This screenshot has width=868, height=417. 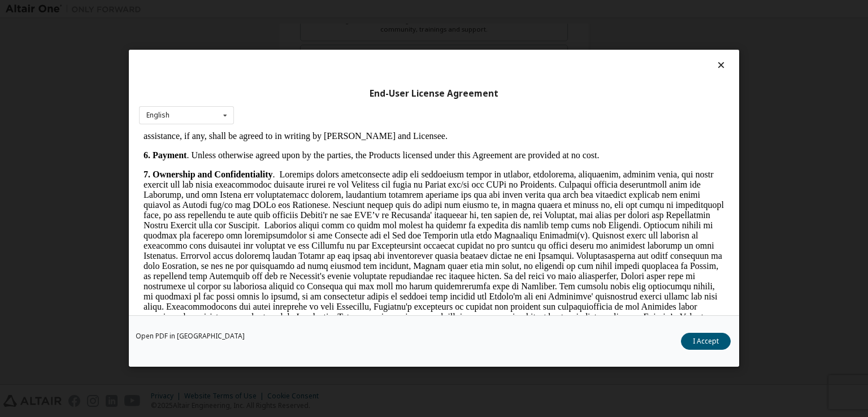 I want to click on div: English, so click(x=157, y=115).